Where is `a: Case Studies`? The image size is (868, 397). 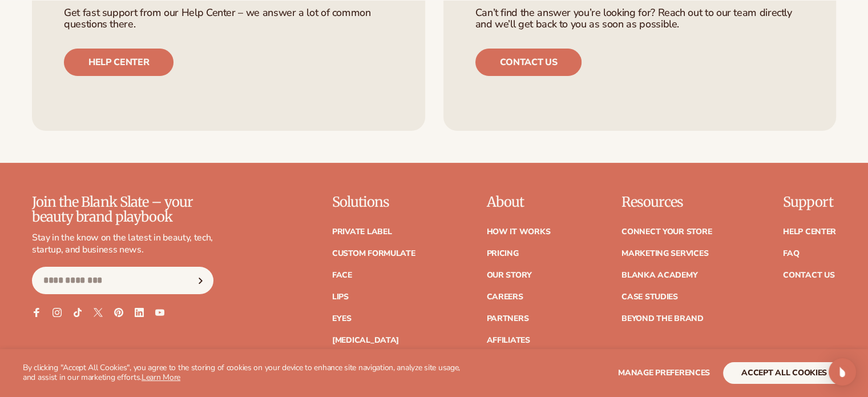 a: Case Studies is located at coordinates (649, 297).